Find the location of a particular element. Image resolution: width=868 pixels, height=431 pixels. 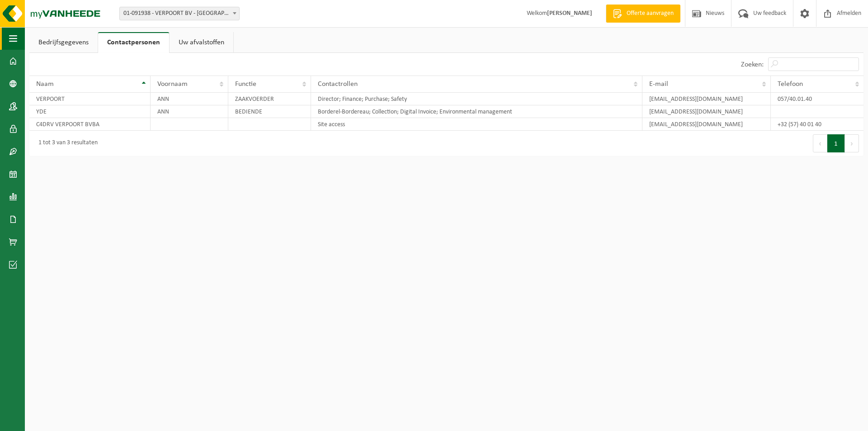

span: E-mail is located at coordinates (658, 84).